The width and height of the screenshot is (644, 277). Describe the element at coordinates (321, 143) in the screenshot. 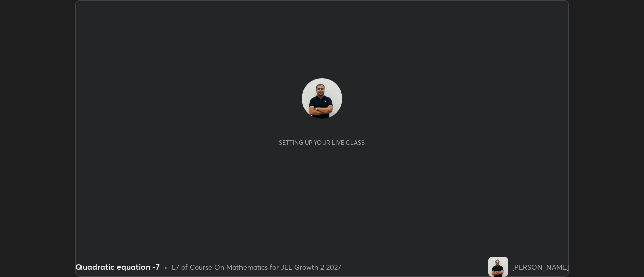

I see `div: Setting up your live class` at that location.